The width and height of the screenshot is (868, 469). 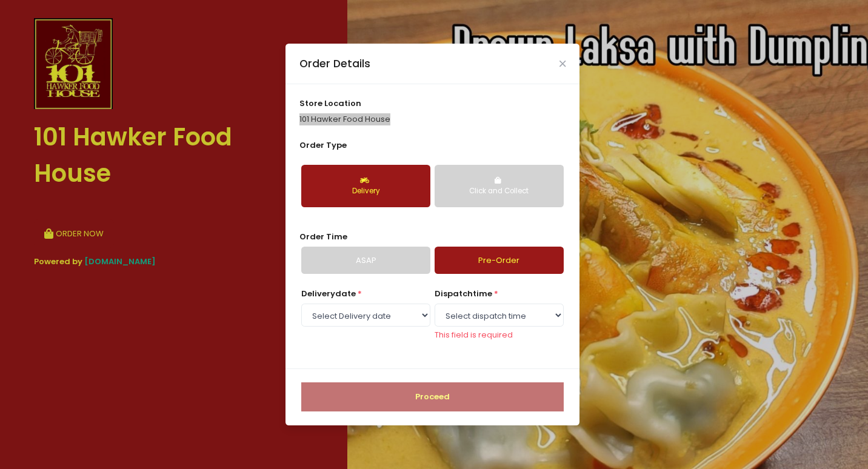 I want to click on button: Close, so click(x=562, y=64).